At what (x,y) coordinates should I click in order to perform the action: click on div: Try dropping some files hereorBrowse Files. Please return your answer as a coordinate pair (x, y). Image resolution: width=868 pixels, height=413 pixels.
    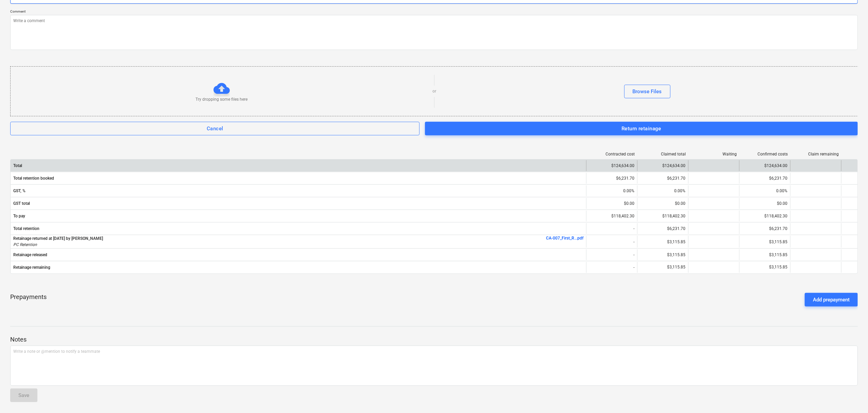
    Looking at the image, I should click on (434, 91).